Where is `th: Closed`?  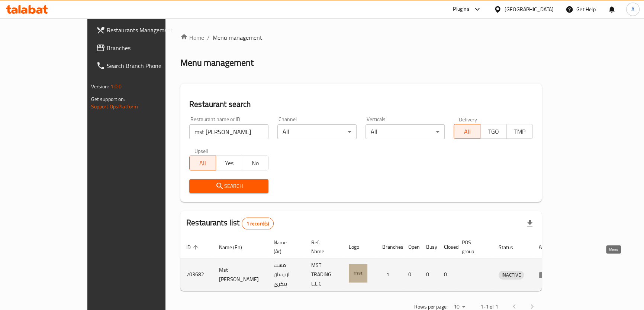 th: Closed is located at coordinates (447, 247).